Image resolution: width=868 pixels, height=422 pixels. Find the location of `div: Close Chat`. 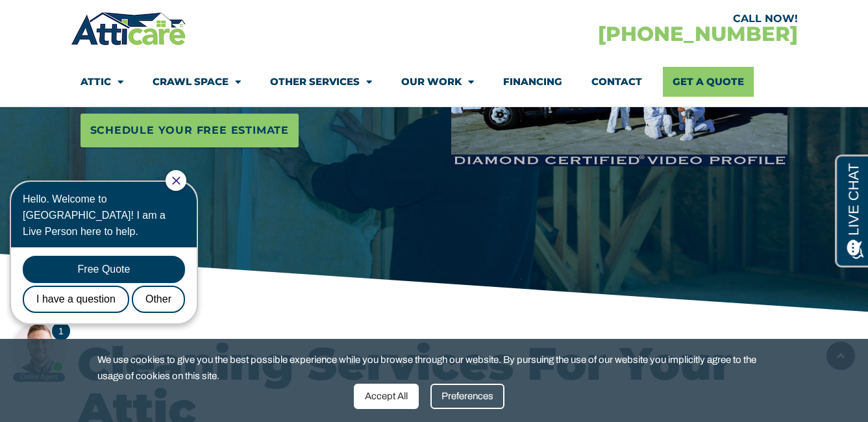

div: Close Chat is located at coordinates (169, 12).